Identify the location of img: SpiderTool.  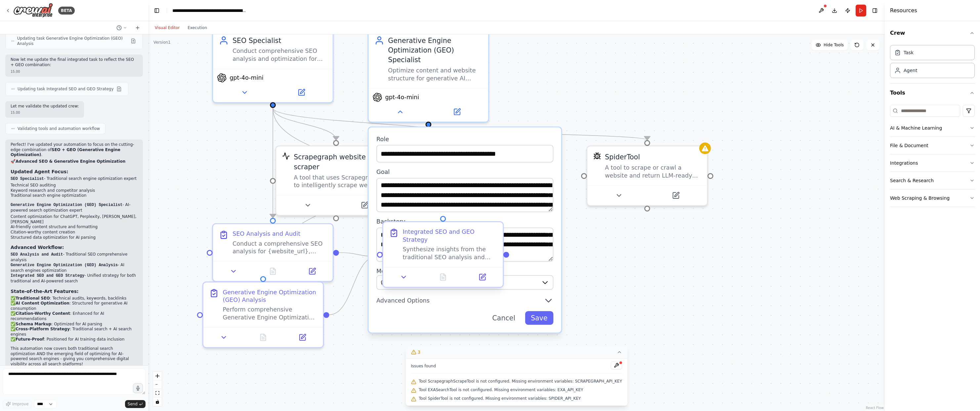
(598, 156).